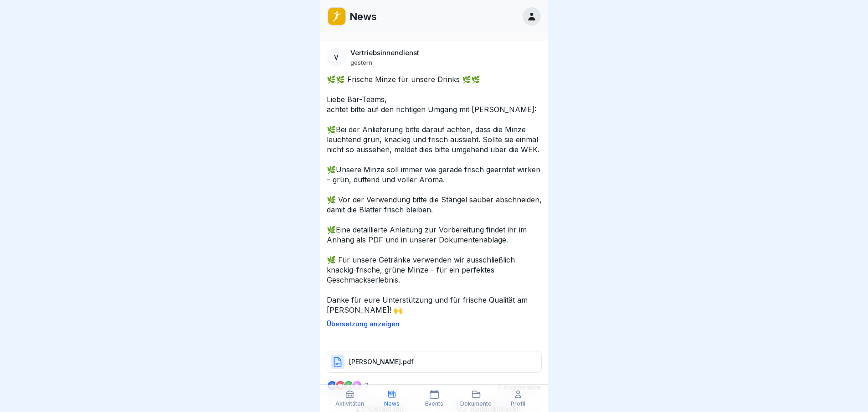  What do you see at coordinates (518, 403) in the screenshot?
I see `p: Profil` at bounding box center [518, 403].